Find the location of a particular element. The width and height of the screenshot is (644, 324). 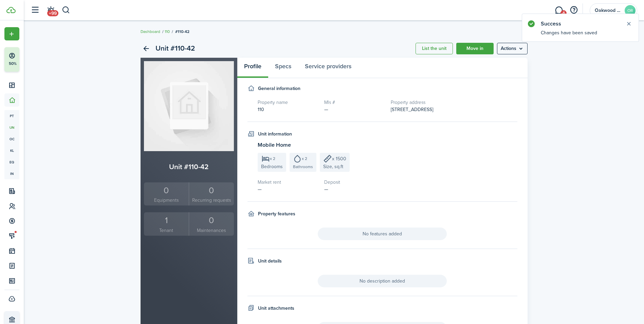

button: Search is located at coordinates (66, 10).